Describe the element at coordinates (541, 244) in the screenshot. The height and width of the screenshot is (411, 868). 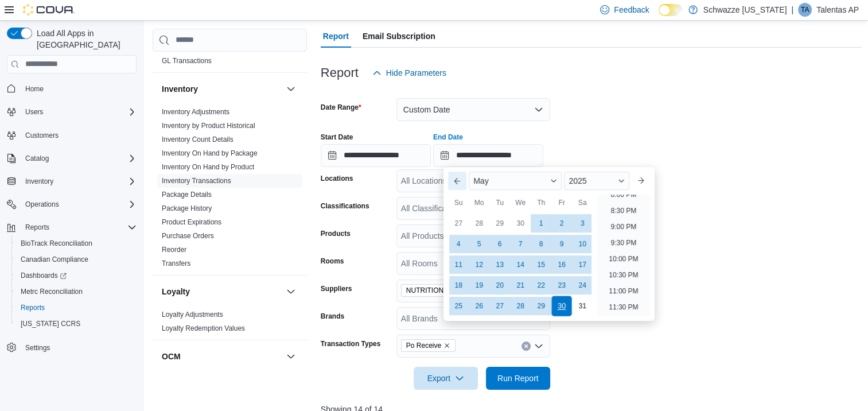
I see `div: day-8` at that location.